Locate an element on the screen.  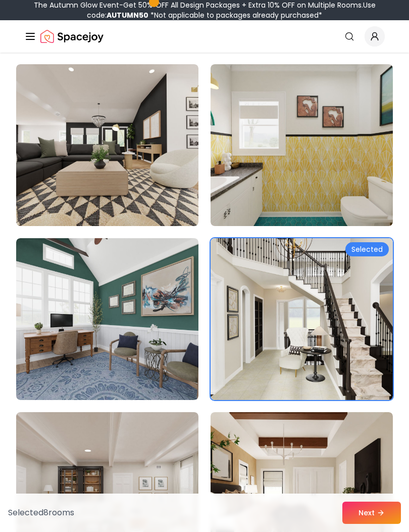
span: *Not applicable to packages already purchased* is located at coordinates (235, 16).